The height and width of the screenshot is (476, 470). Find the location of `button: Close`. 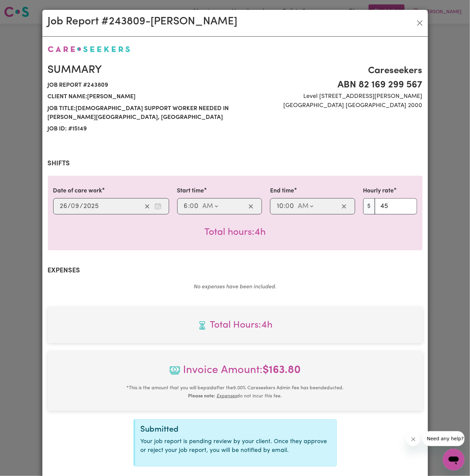

button: Close is located at coordinates (420, 23).